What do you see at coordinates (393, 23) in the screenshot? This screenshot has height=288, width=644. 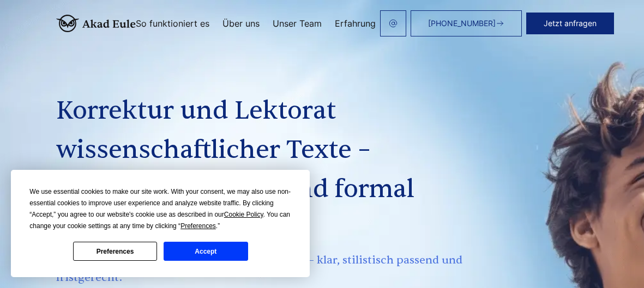 I see `img: email` at bounding box center [393, 23].